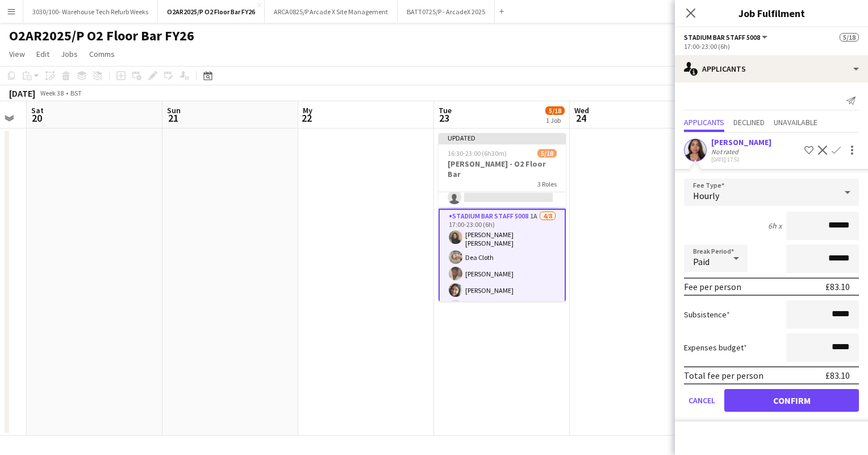 This screenshot has width=868, height=455. I want to click on span: Jobs, so click(69, 54).